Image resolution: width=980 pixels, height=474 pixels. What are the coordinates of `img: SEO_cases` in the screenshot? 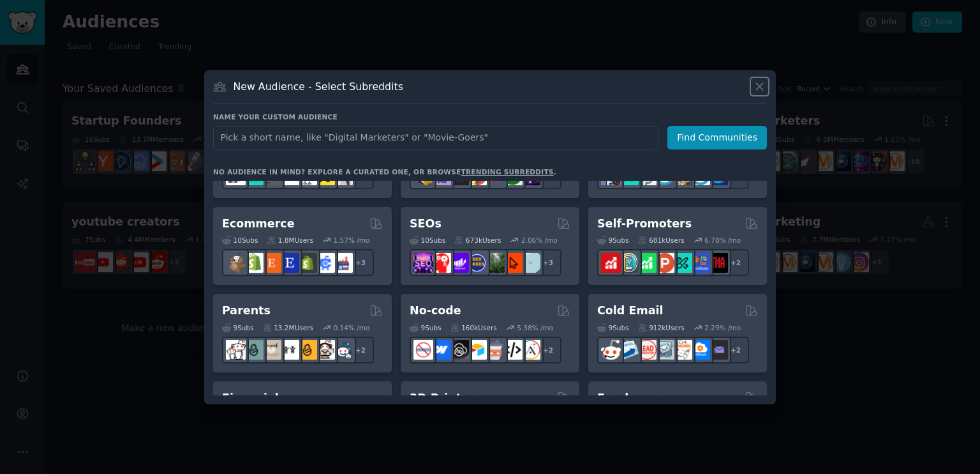 It's located at (476, 263).